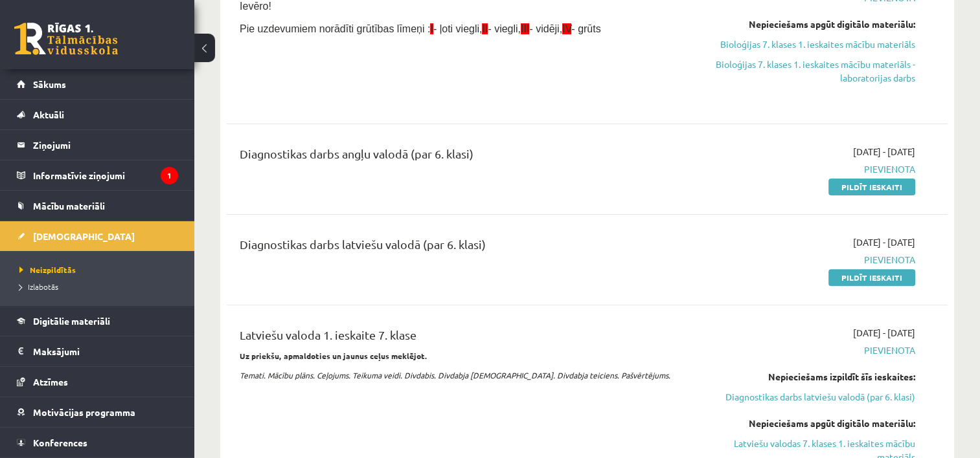  Describe the element at coordinates (431, 28) in the screenshot. I see `span: I` at that location.